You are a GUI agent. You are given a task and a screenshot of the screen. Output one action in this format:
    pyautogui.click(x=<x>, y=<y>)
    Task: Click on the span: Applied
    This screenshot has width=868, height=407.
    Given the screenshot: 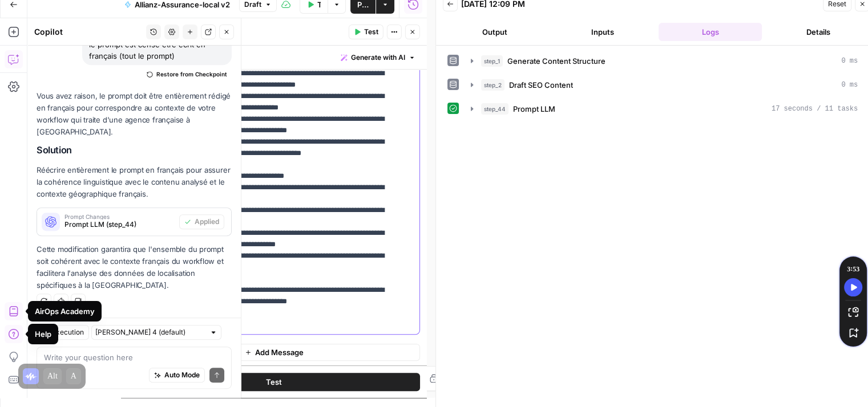 What is the action you would take?
    pyautogui.click(x=207, y=222)
    